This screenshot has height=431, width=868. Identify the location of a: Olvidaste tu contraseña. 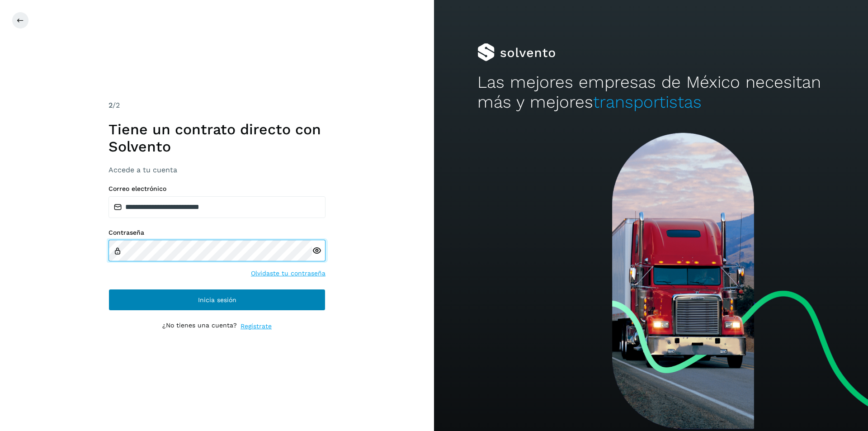
(288, 273).